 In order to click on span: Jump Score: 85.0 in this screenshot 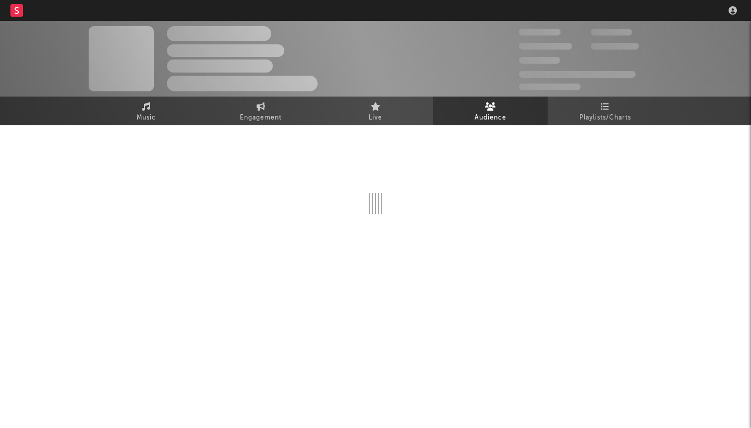, I will do `click(550, 87)`.